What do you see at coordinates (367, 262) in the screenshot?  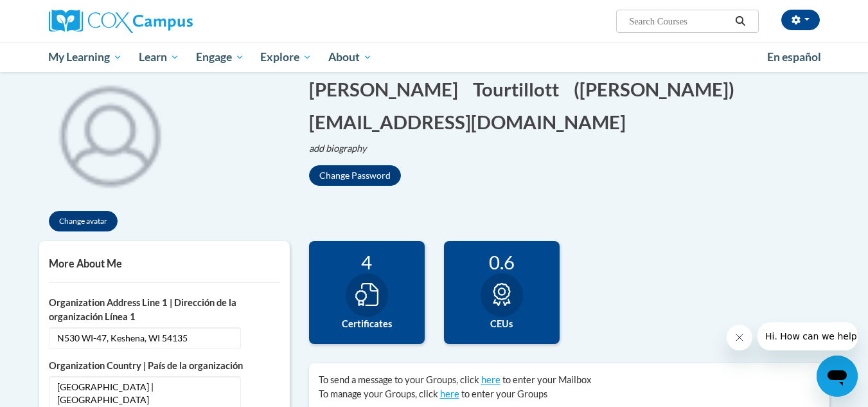 I see `div: 4` at bounding box center [367, 262].